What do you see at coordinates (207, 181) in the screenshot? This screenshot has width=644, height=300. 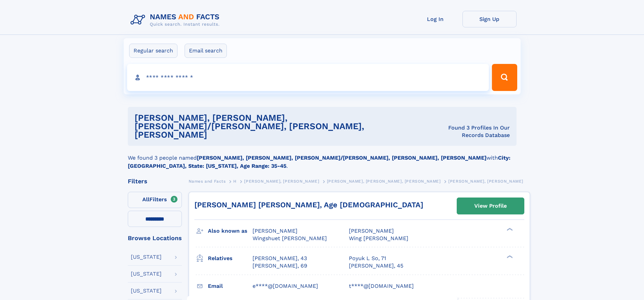 I see `a: Names and Facts` at bounding box center [207, 181].